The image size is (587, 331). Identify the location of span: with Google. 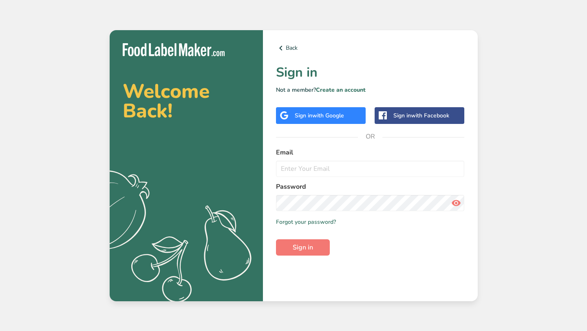
(328, 115).